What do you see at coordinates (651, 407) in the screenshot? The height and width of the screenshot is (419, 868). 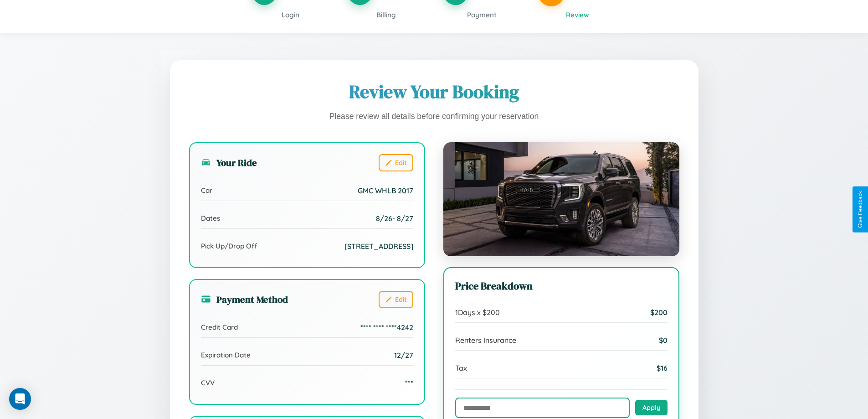 I see `button: Apply` at bounding box center [651, 407].